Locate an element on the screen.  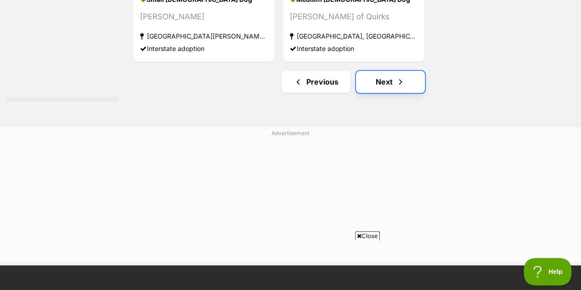
span: Close is located at coordinates (367, 235).